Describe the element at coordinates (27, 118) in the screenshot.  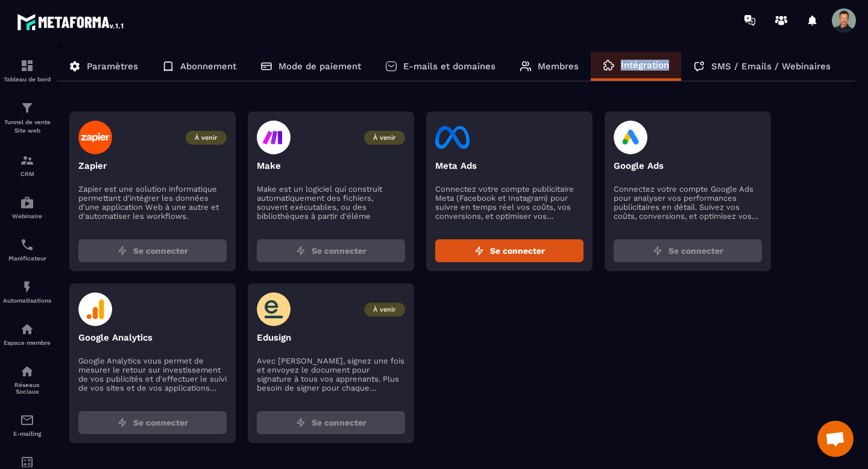
I see `a: formationformationTunnel de vente Site web` at that location.